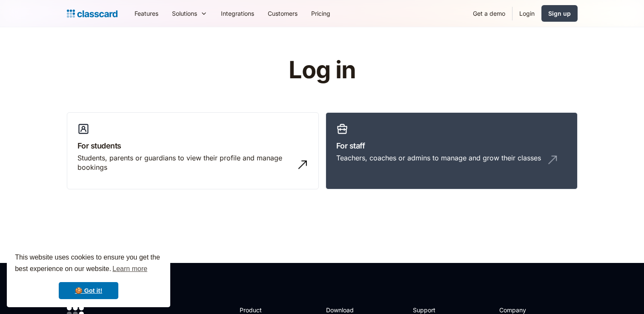 This screenshot has height=314, width=644. Describe the element at coordinates (193, 151) in the screenshot. I see `a: For studentsStudents, parents or guardians to view their profile and manage bookings` at that location.